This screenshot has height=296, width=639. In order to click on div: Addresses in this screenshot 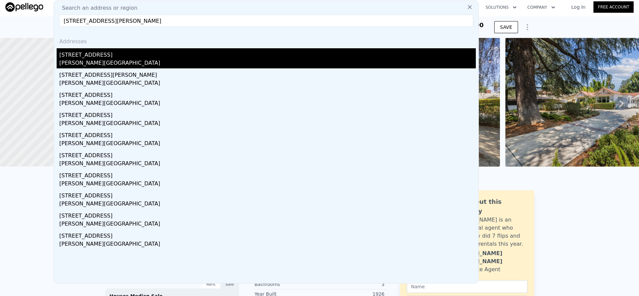, I will do `click(266, 40)`.